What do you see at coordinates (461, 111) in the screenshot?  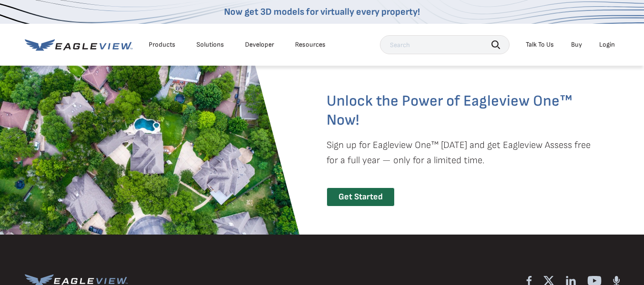 I see `h2: Unlock the Power of Eagleview One™ Now!` at bounding box center [461, 111].